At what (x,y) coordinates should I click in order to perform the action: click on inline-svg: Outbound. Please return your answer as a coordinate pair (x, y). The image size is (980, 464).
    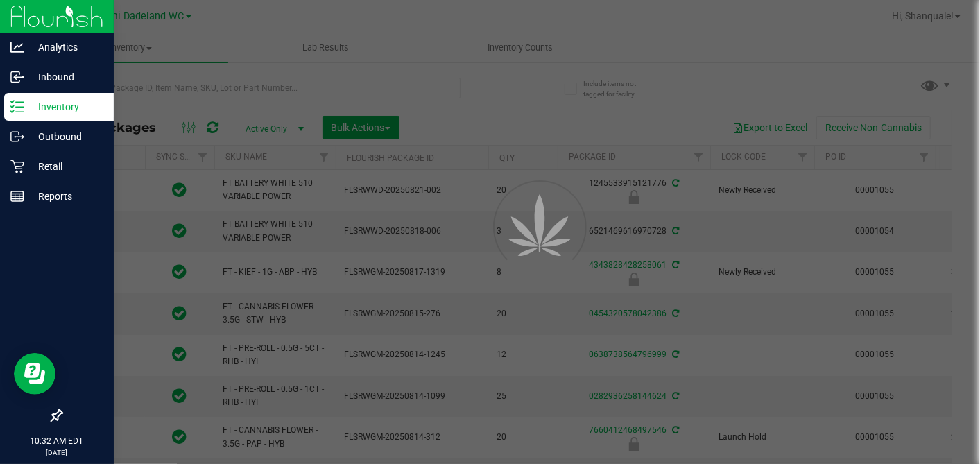
    Looking at the image, I should click on (17, 136).